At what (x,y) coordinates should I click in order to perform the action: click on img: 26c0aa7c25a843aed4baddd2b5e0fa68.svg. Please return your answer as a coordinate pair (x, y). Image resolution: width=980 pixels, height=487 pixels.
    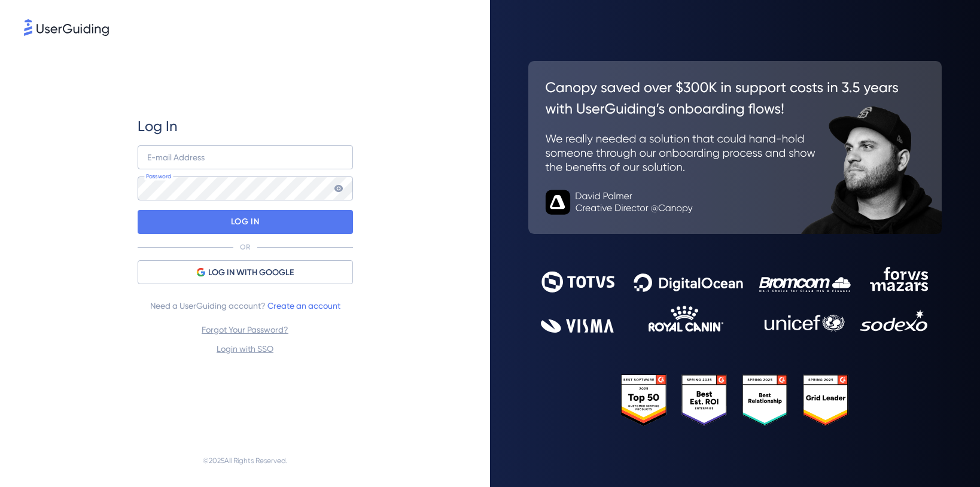
    Looking at the image, I should click on (735, 147).